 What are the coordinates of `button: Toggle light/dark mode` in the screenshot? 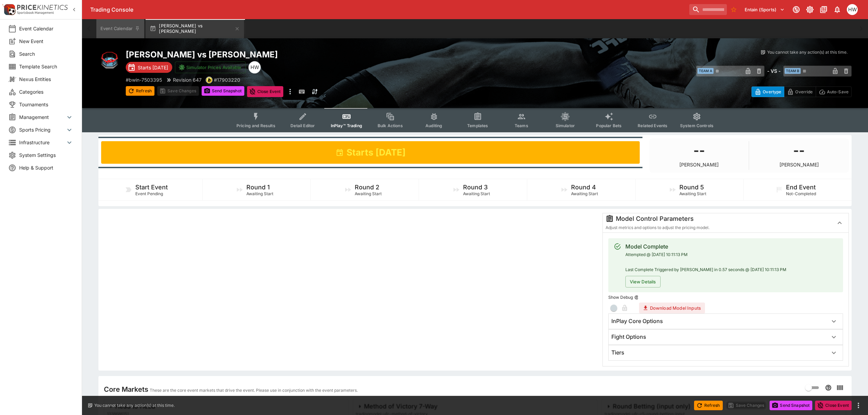 It's located at (810, 9).